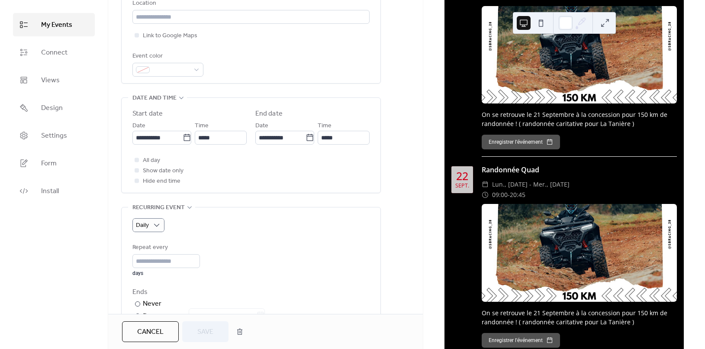 The height and width of the screenshot is (349, 705). I want to click on span: Install, so click(50, 191).